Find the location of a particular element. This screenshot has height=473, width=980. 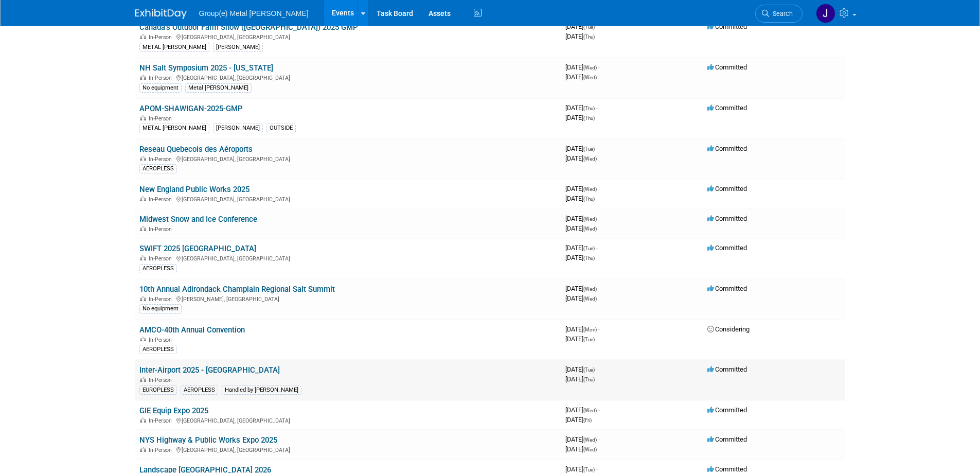

img: Jason Whittemore is located at coordinates (826, 14).